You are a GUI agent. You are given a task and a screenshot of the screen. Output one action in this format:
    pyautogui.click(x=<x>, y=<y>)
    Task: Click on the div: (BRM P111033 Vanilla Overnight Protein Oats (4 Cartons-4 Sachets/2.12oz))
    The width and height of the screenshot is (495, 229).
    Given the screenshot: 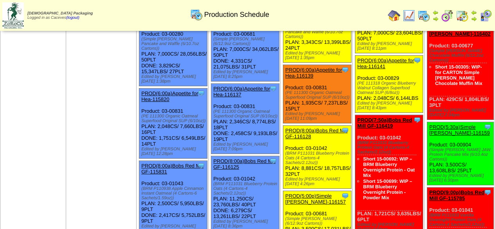 What is the action you would take?
    pyautogui.click(x=461, y=220)
    